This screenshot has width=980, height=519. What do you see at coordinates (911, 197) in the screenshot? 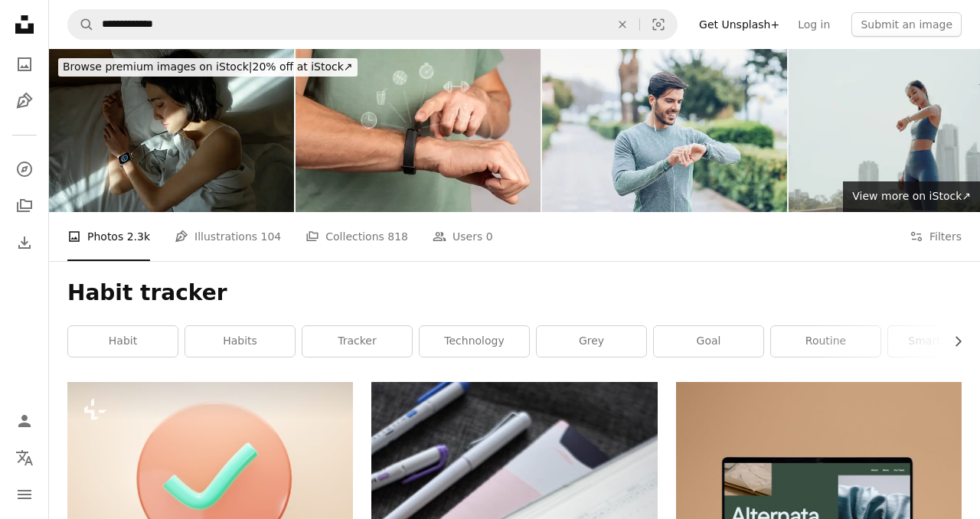
I see `a: View more on iStock↗` at bounding box center [911, 197].